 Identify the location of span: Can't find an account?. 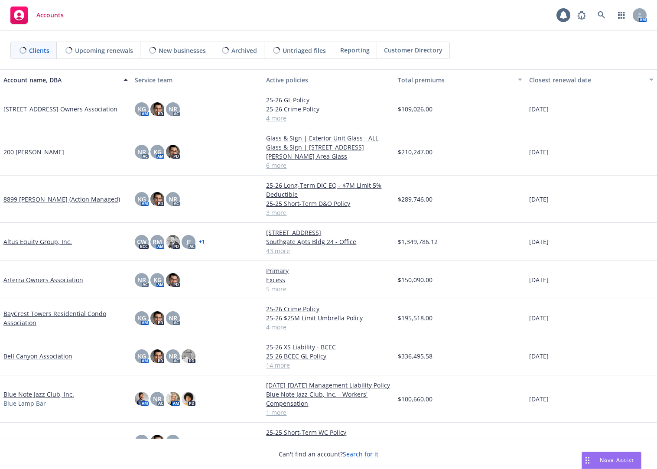
(329, 454).